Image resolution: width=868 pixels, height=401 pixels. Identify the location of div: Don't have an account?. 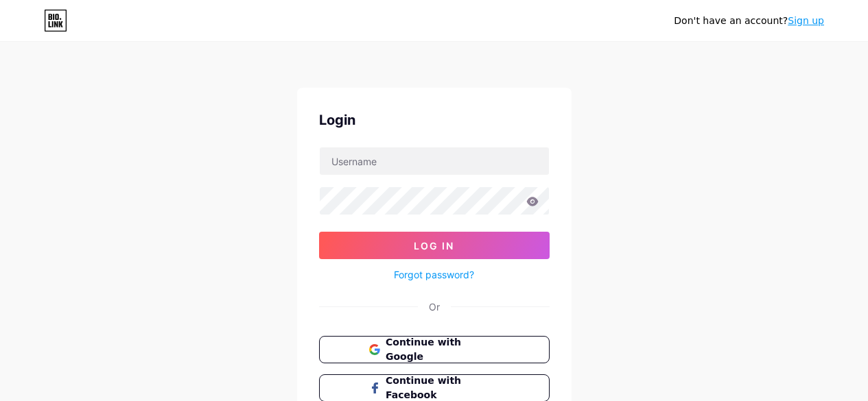
(749, 20).